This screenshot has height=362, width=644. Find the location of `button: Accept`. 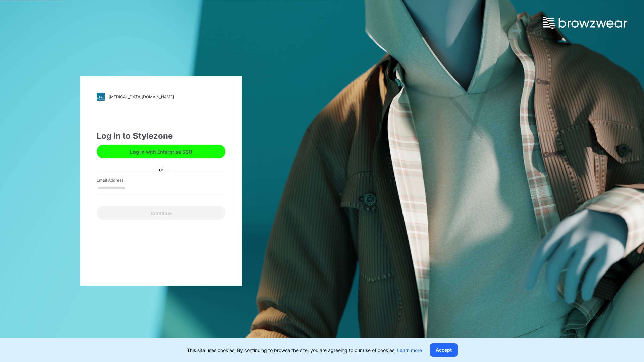

button: Accept is located at coordinates (444, 350).